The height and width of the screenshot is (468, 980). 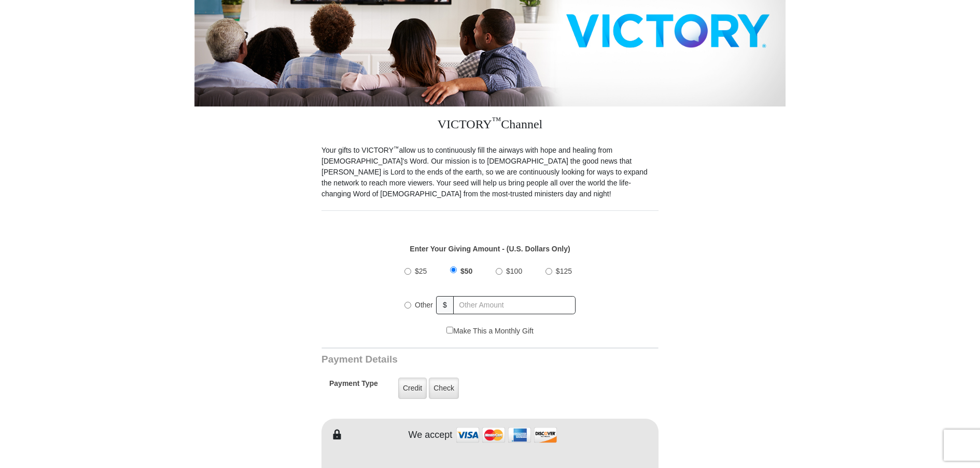 What do you see at coordinates (564, 271) in the screenshot?
I see `span: $125` at bounding box center [564, 271].